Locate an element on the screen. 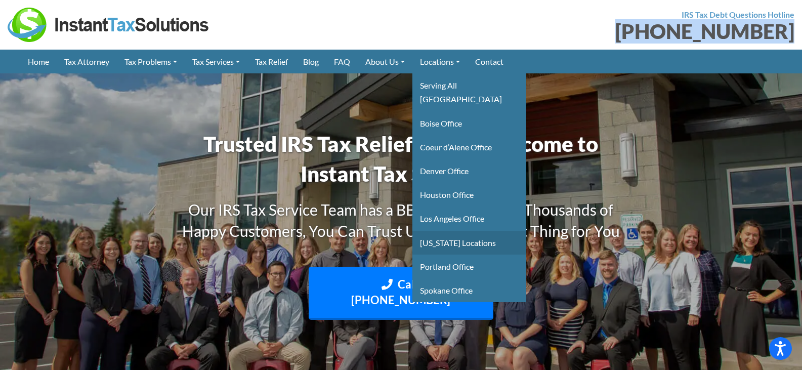  a: Tax Attorney is located at coordinates (86, 61).